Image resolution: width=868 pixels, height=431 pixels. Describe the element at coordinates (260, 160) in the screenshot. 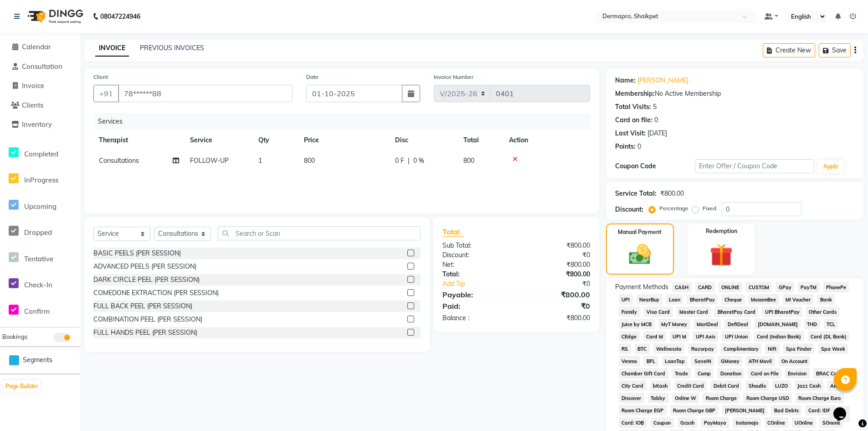

I see `span: 1` at that location.